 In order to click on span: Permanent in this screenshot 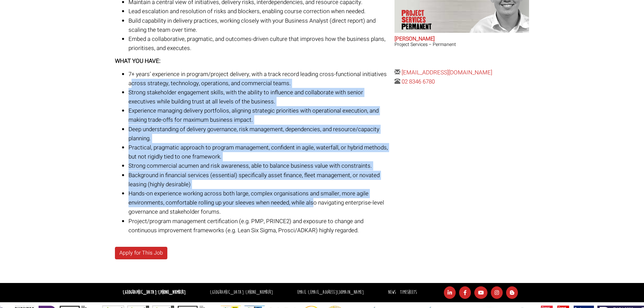, I will do `click(425, 27)`.